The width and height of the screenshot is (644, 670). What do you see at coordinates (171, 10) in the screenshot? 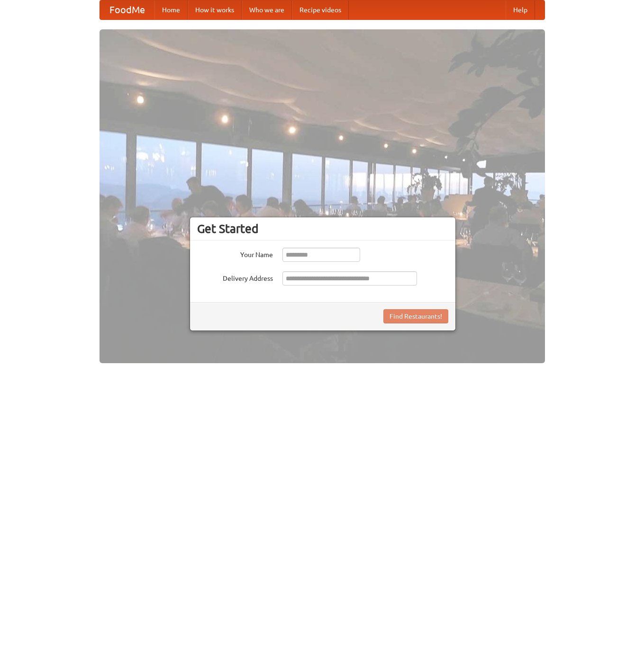
I see `a: Home` at bounding box center [171, 10].